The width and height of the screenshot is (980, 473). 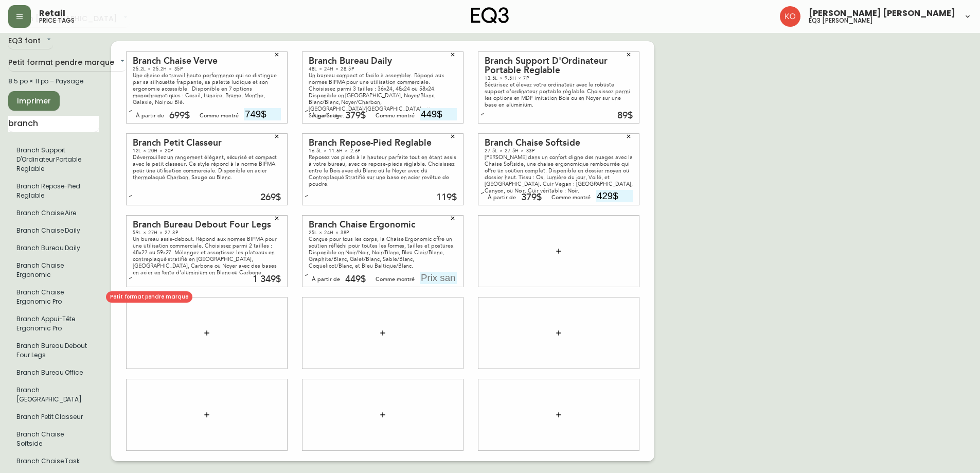 I want to click on div: 269$, so click(x=271, y=197).